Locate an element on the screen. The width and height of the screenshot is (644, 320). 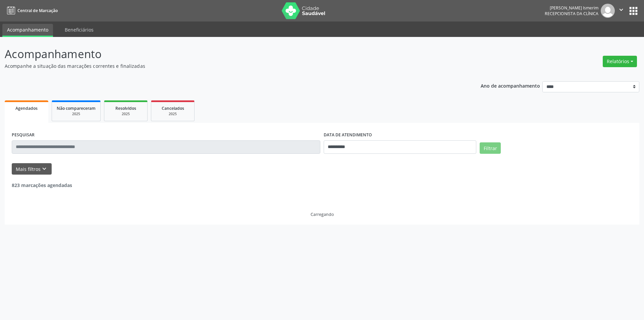
p: Ano de acompanhamento is located at coordinates (510, 85).